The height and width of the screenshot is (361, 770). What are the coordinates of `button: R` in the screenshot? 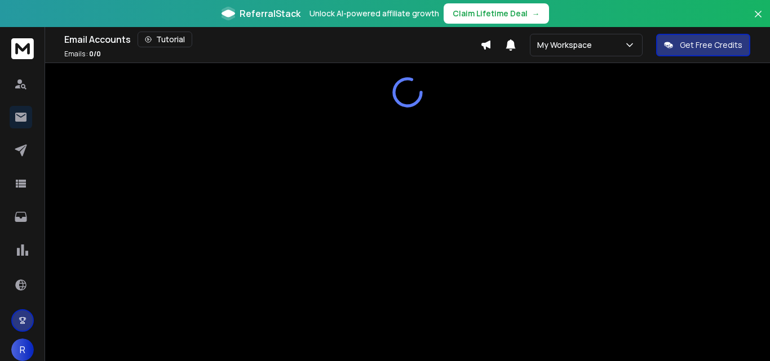 It's located at (23, 350).